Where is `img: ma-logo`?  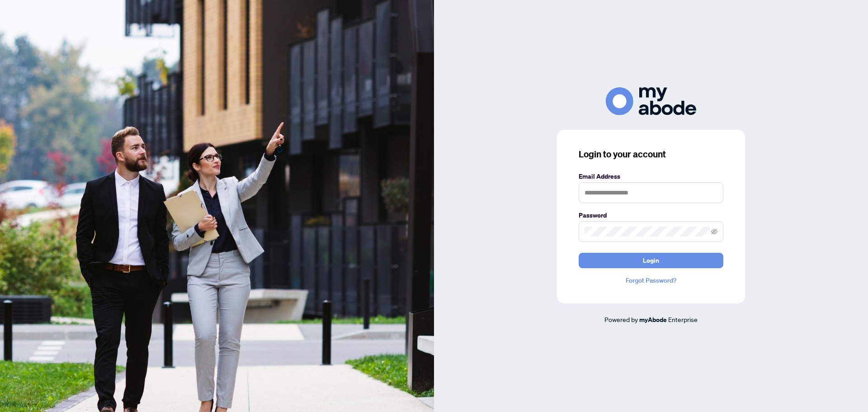
img: ma-logo is located at coordinates (651, 101).